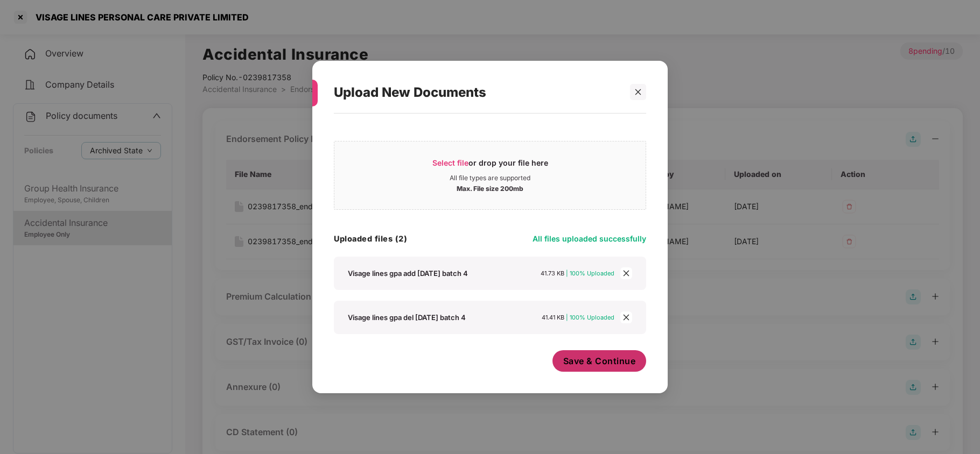  I want to click on span: All files uploaded successfully, so click(589, 238).